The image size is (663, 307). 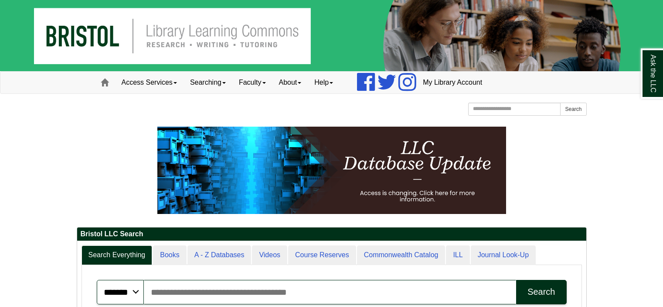 I want to click on a: About, so click(x=290, y=82).